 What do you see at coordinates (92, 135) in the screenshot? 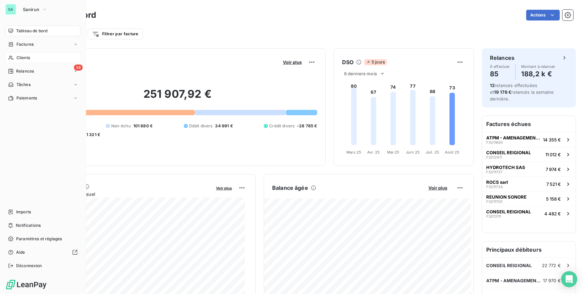
I see `span: -1 321 €` at bounding box center [92, 135].